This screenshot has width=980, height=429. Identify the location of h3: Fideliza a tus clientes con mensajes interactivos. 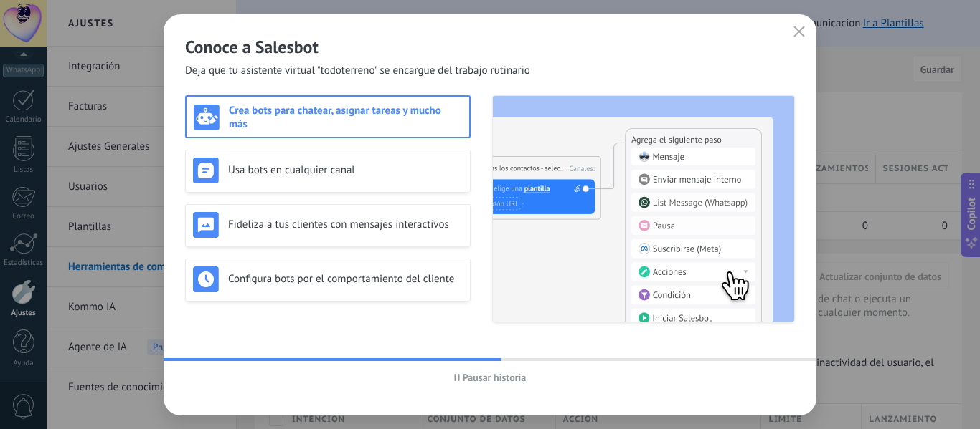
(345, 224).